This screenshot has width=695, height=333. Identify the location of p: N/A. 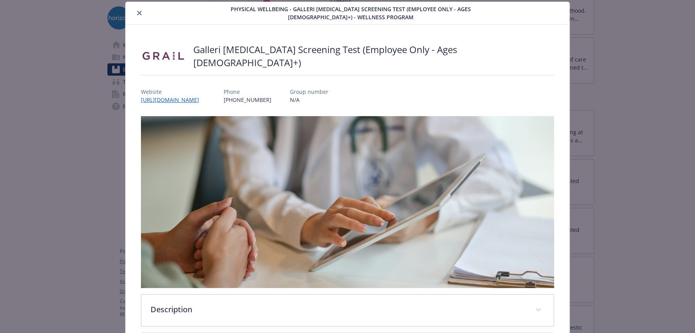
(309, 100).